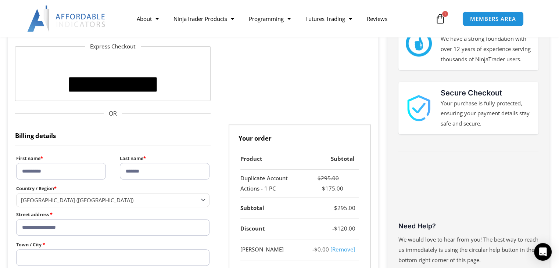  Describe the element at coordinates (113, 114) in the screenshot. I see `span: OR` at that location.